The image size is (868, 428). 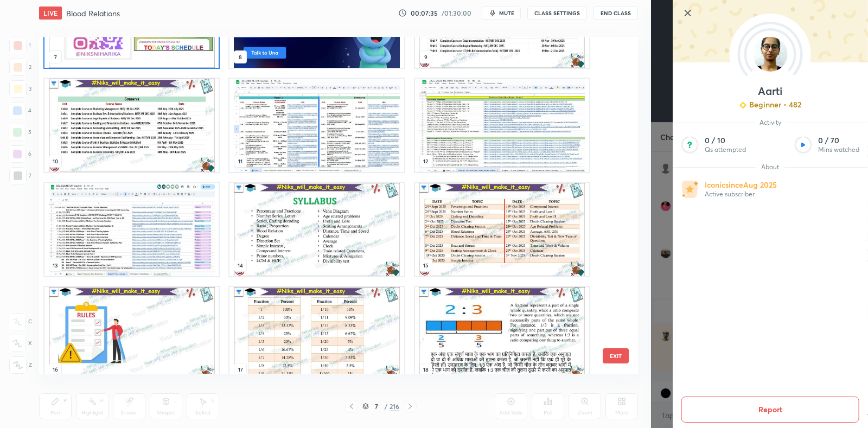 I want to click on div: C, so click(x=20, y=322).